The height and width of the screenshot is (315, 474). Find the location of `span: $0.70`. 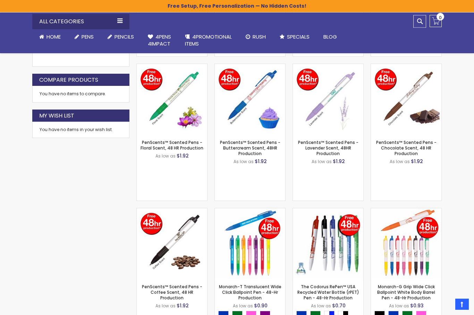

span: $0.70 is located at coordinates (339, 305).